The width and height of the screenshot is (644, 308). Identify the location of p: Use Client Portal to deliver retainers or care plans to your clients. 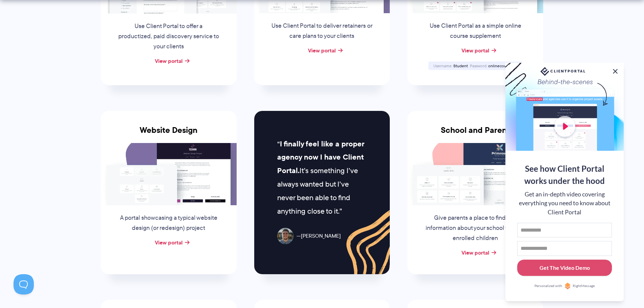
(322, 31).